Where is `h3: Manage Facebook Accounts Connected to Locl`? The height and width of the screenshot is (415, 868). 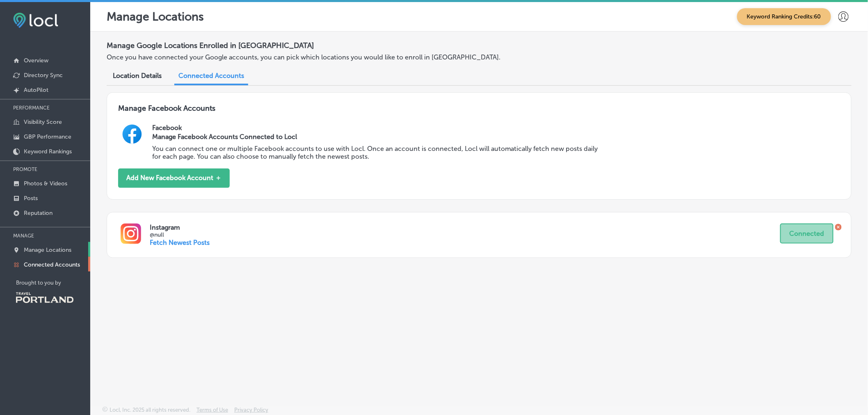 h3: Manage Facebook Accounts Connected to Locl is located at coordinates (375, 137).